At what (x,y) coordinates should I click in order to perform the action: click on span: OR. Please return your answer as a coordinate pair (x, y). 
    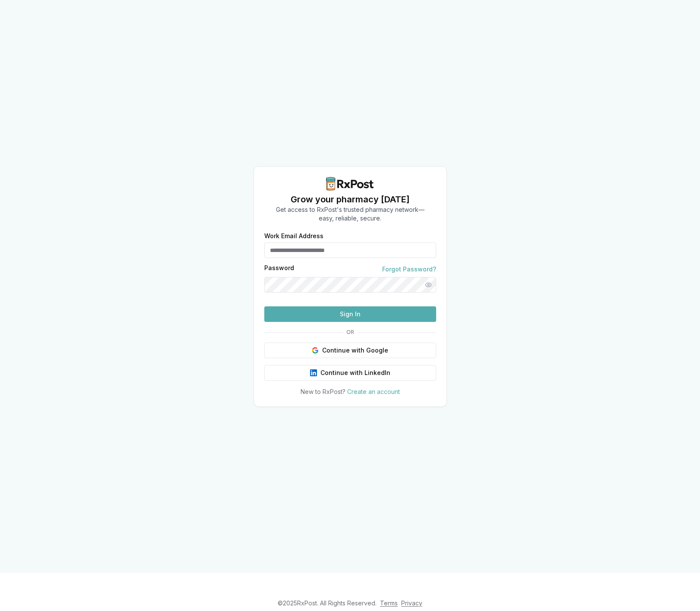
    Looking at the image, I should click on (351, 332).